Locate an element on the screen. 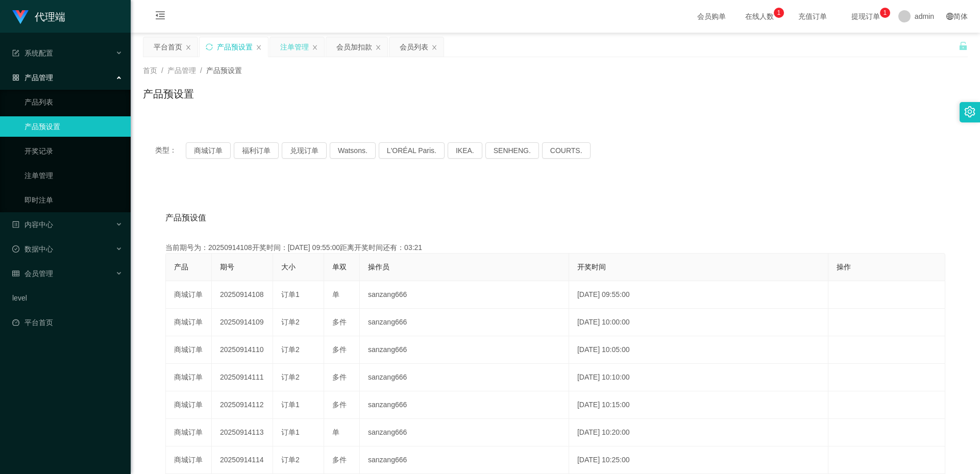  a: 代理端 is located at coordinates (39, 17).